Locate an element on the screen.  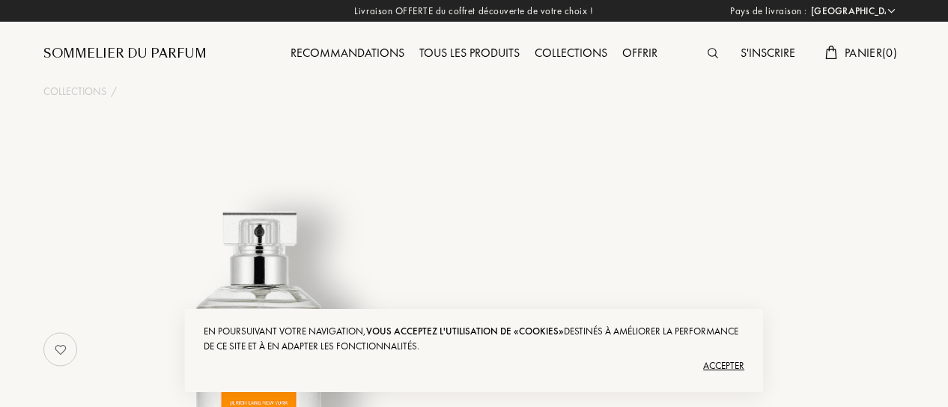
span: Pays de livraison : is located at coordinates (768, 11).